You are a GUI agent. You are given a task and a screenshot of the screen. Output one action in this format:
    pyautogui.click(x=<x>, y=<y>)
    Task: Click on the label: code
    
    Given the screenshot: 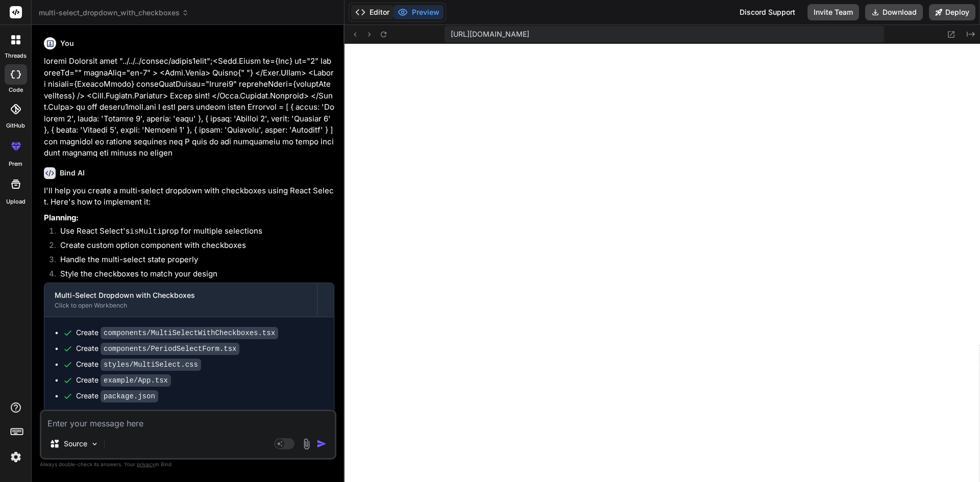 What is the action you would take?
    pyautogui.click(x=16, y=90)
    